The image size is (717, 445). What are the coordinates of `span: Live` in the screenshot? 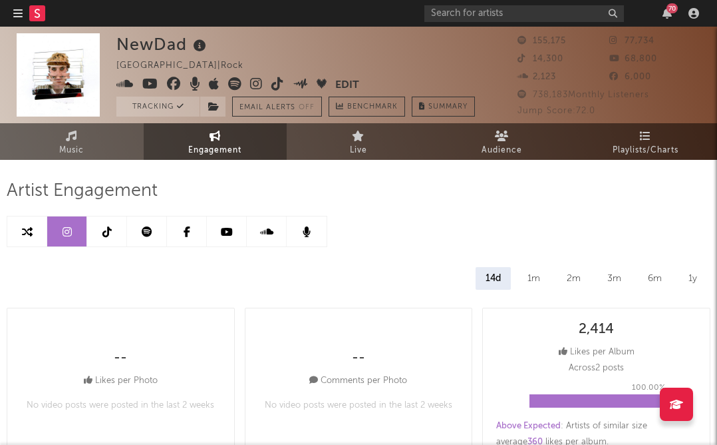 It's located at (359, 150).